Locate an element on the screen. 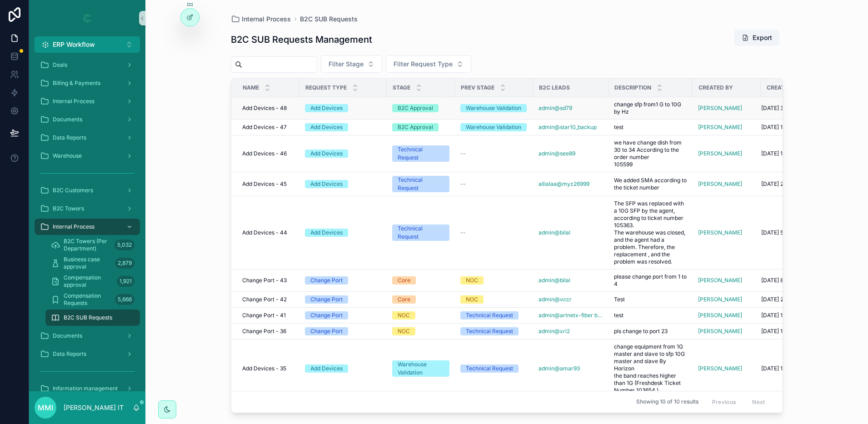  span: change equipment from 1G master and slave to sfp 10G master and slave By Horizon the band reaches... is located at coordinates (650, 369).